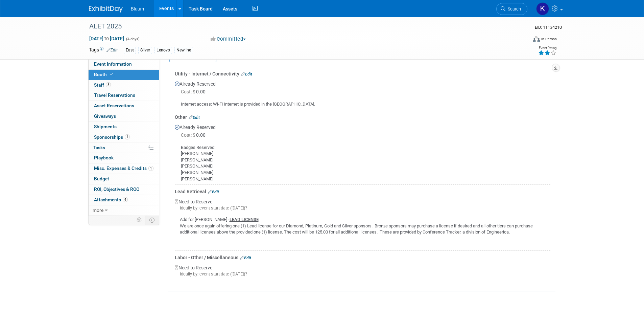  What do you see at coordinates (244, 219) in the screenshot?
I see `u: LEAD LICENSE` at bounding box center [244, 219].